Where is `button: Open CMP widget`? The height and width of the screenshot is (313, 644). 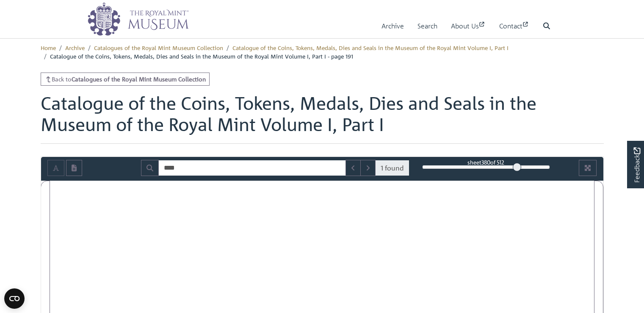 button: Open CMP widget is located at coordinates (14, 299).